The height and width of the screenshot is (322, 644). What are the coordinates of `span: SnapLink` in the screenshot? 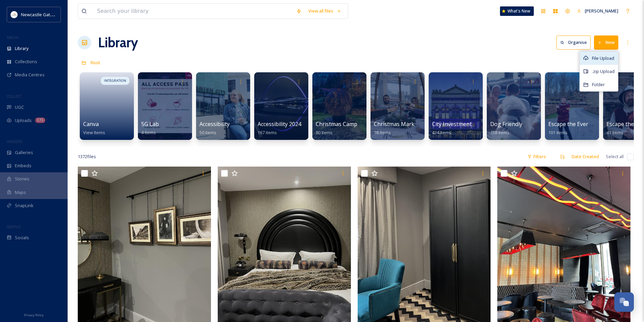 It's located at (24, 206).